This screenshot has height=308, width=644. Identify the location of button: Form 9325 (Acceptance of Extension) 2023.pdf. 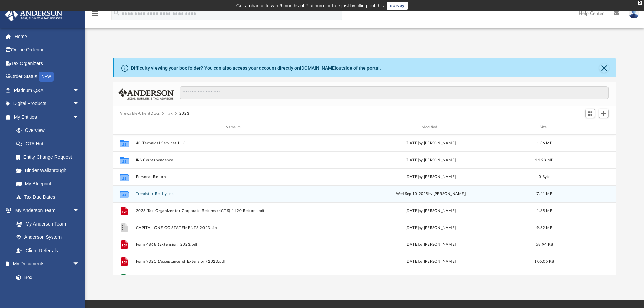
(233, 261).